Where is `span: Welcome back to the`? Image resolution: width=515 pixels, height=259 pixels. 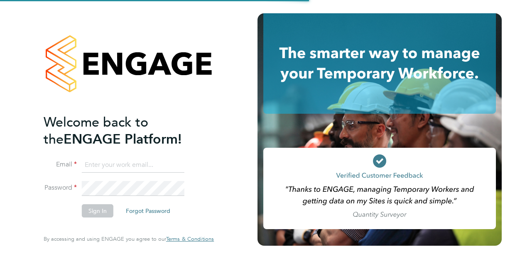
span: Welcome back to the is located at coordinates (96, 131).